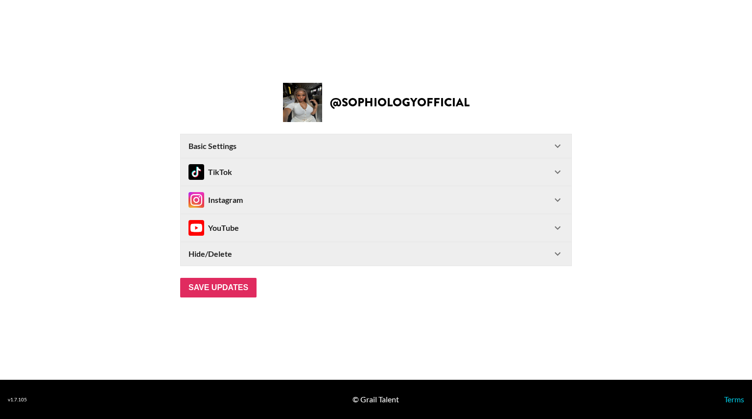 Image resolution: width=752 pixels, height=419 pixels. What do you see at coordinates (734, 399) in the screenshot?
I see `a: Terms` at bounding box center [734, 399].